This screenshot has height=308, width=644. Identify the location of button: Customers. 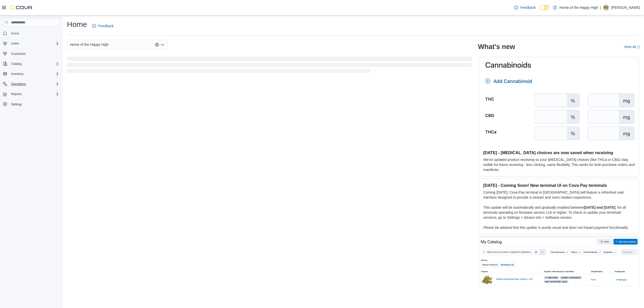
(31, 53).